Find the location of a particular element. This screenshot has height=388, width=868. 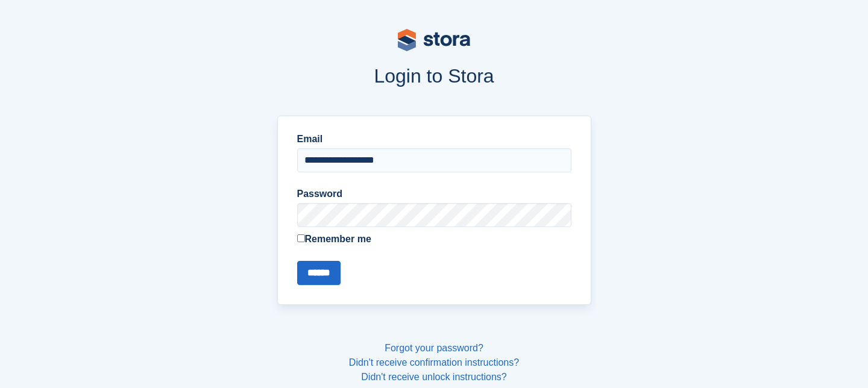

a: Didn't receive confirmation instructions? is located at coordinates (434, 362).